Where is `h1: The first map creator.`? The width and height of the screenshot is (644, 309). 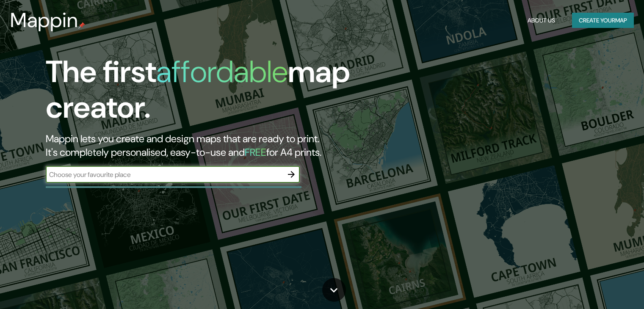 h1: The first map creator. is located at coordinates (206, 93).